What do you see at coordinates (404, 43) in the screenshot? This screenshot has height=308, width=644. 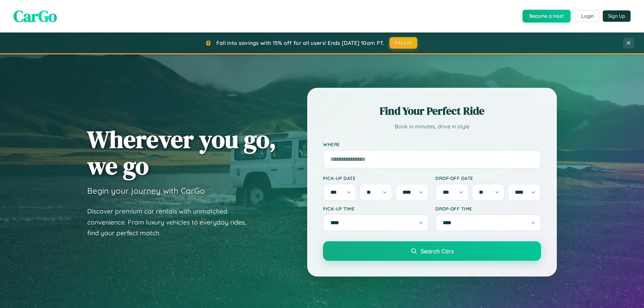 I see `button: FALL15` at bounding box center [404, 43].